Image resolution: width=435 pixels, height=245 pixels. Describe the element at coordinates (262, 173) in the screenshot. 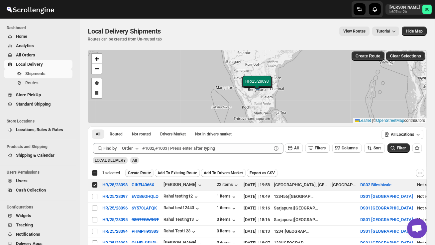

I see `span: Export as CSV` at that location.